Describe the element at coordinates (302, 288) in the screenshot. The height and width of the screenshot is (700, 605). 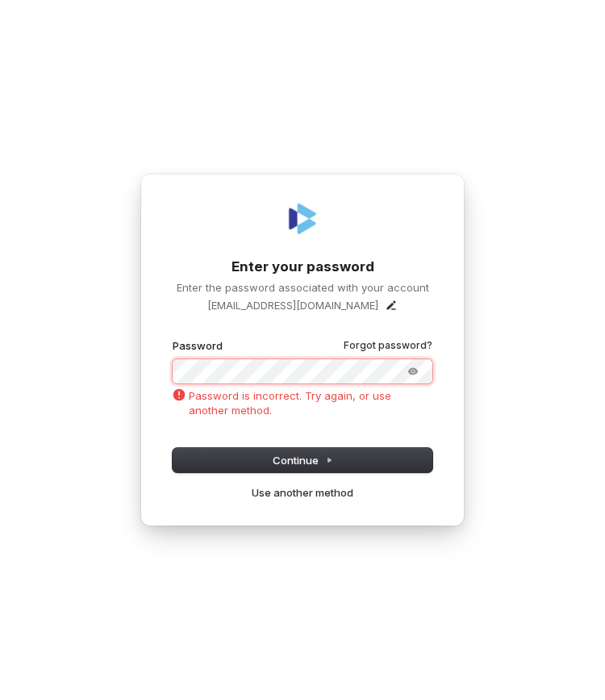
I see `p: Enter the password associated with your account` at that location.